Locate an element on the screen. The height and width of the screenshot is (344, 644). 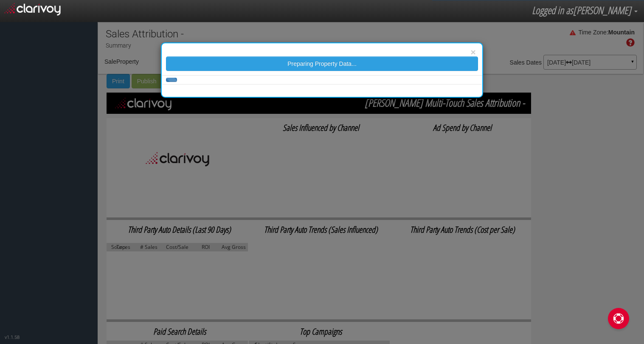
span: Logged in as is located at coordinates (552, 10).